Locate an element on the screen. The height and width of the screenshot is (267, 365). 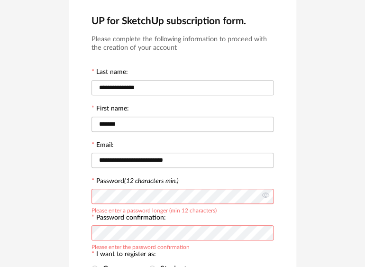
label: Password confirmation: is located at coordinates (129, 219).